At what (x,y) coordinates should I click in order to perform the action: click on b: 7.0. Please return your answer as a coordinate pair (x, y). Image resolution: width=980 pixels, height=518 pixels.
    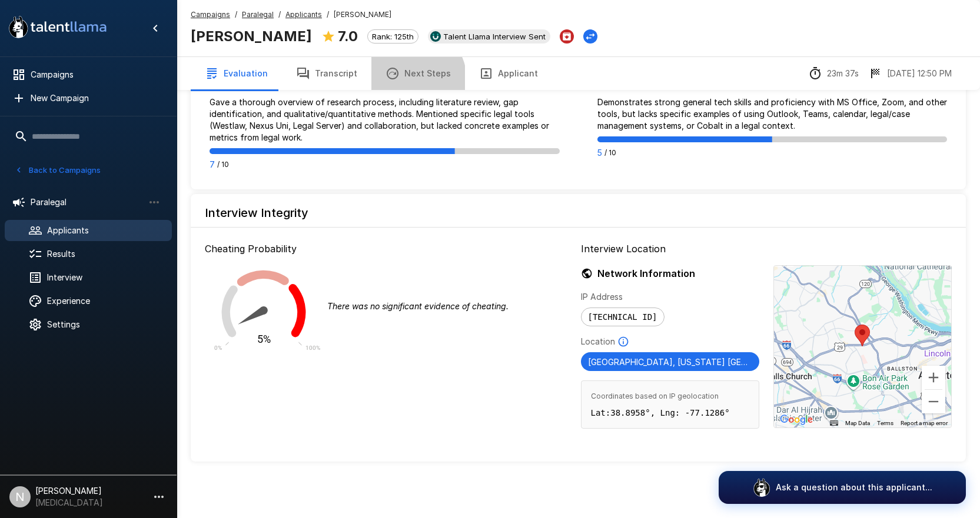
    Looking at the image, I should click on (348, 36).